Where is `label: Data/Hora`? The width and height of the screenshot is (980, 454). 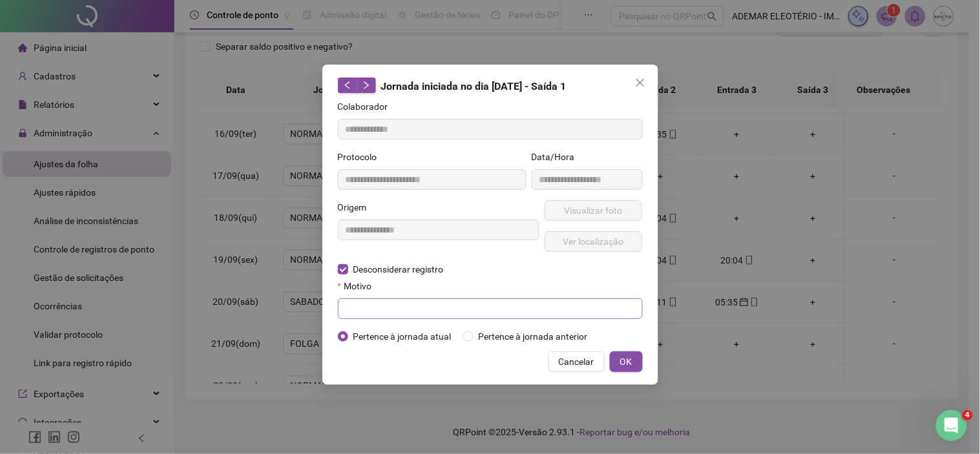
label: Data/Hora is located at coordinates (557, 157).